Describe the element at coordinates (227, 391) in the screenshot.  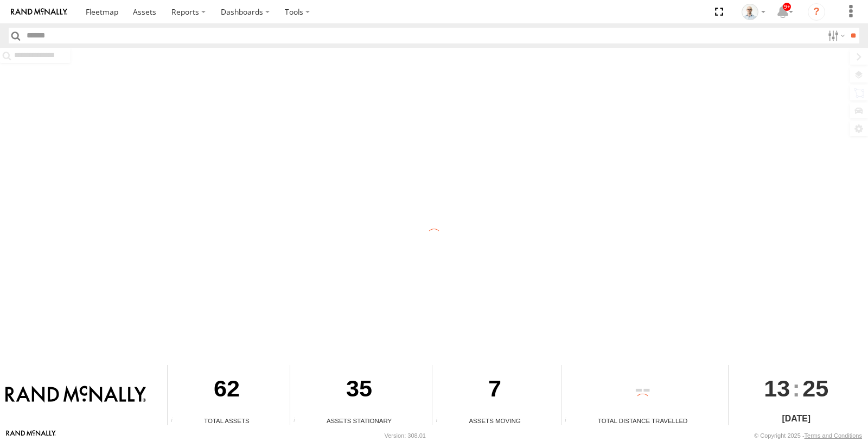
I see `div: 62` at that location.